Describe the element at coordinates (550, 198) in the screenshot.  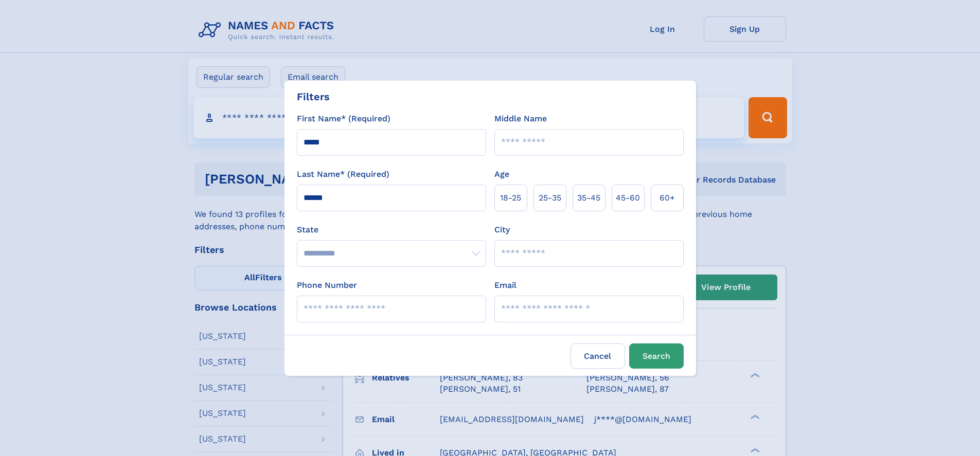
I see `span: 25‑35` at that location.